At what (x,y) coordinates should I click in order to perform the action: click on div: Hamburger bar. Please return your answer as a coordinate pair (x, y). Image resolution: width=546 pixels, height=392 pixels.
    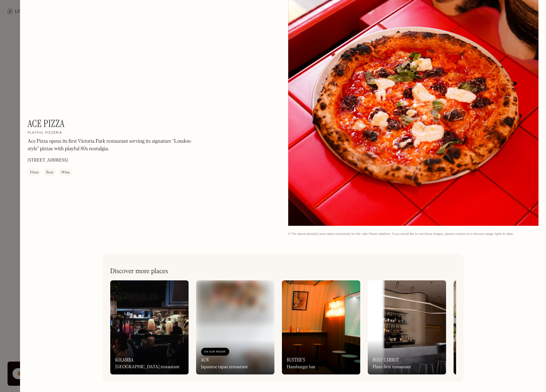
    Looking at the image, I should click on (301, 367).